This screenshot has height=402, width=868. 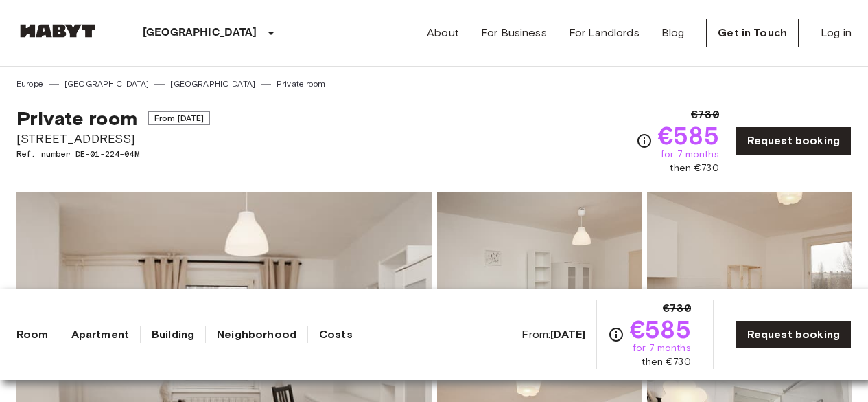 What do you see at coordinates (77, 118) in the screenshot?
I see `span: Private room` at bounding box center [77, 118].